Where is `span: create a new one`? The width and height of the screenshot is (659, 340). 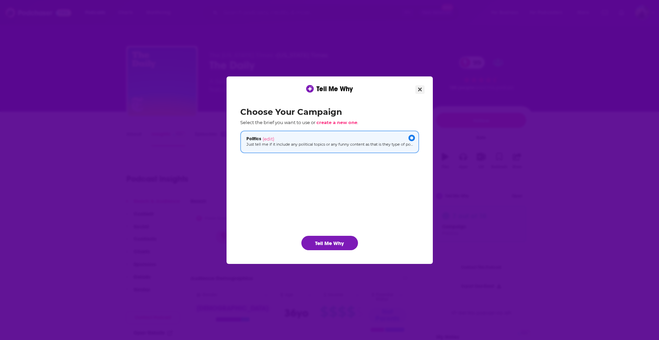 span: create a new one is located at coordinates (337, 123).